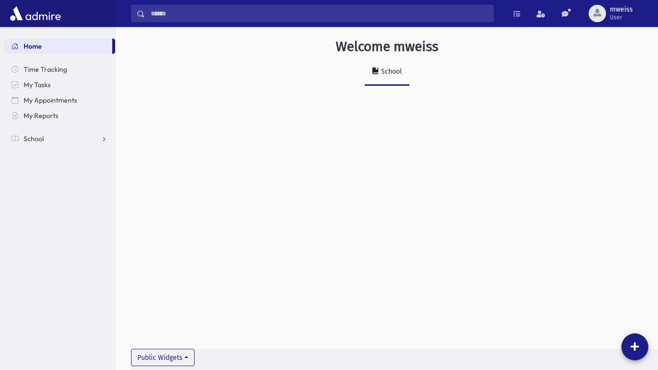 The width and height of the screenshot is (658, 370). What do you see at coordinates (163, 357) in the screenshot?
I see `button: Public Widgets` at bounding box center [163, 357].